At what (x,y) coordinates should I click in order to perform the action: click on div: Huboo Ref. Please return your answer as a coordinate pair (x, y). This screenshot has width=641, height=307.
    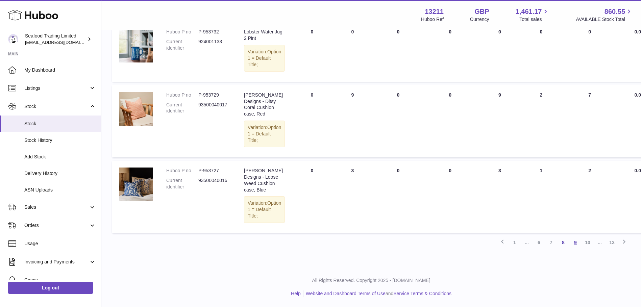
    Looking at the image, I should click on (433, 19).